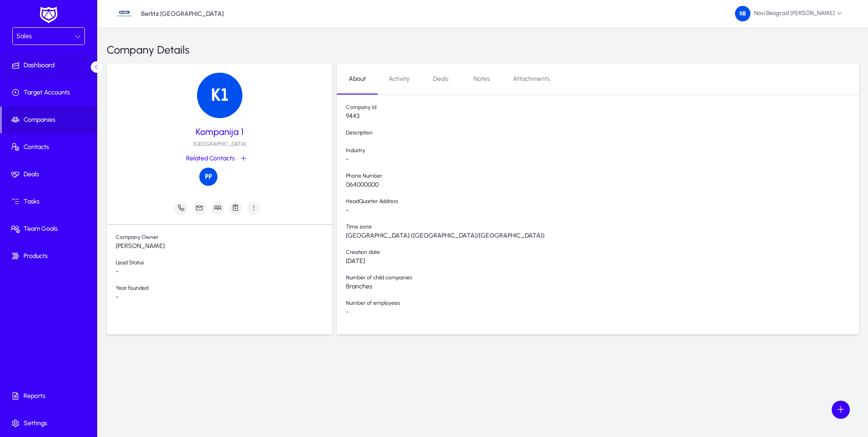 Image resolution: width=868 pixels, height=437 pixels. I want to click on span: Industry, so click(602, 151).